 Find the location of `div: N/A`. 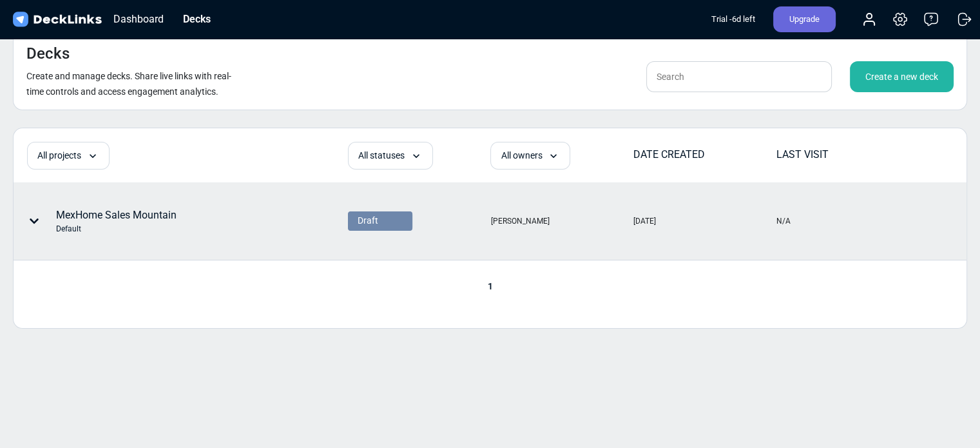

div: N/A is located at coordinates (784, 221).